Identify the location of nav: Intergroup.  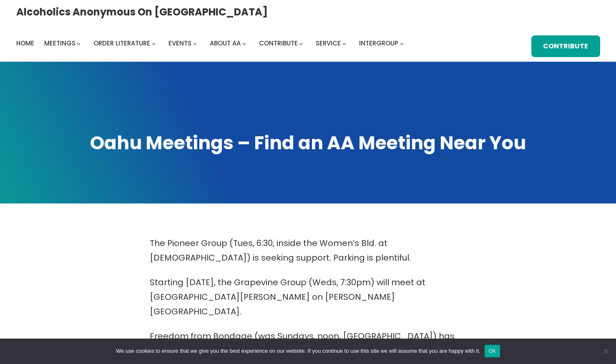
(211, 43).